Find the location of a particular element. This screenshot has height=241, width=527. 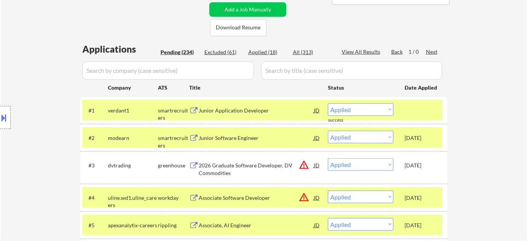

div: ATS is located at coordinates (173, 88).